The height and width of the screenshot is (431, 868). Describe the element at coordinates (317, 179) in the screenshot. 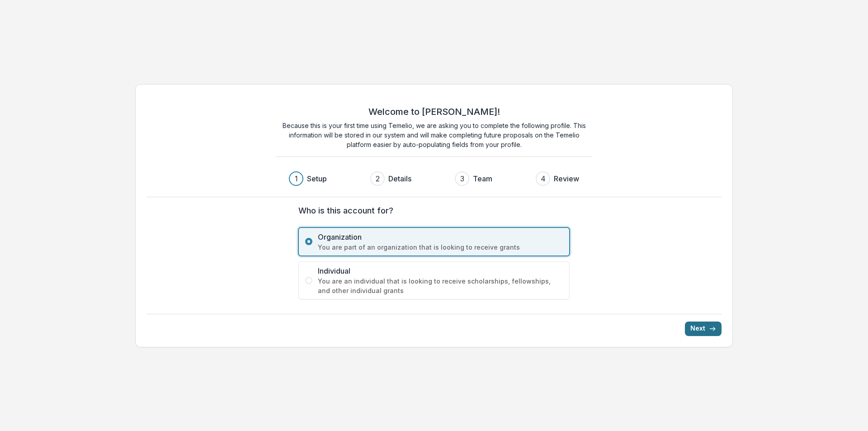

I see `h3: Setup` at that location.